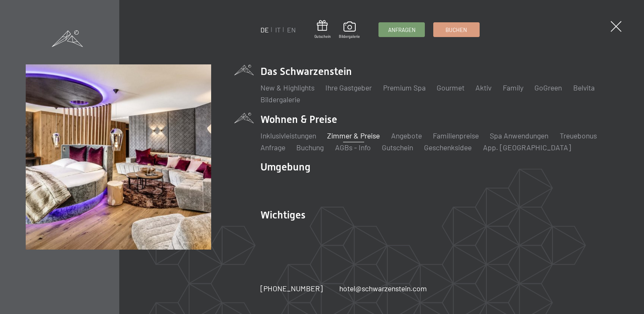 The image size is (644, 314). Describe the element at coordinates (513, 88) in the screenshot. I see `a: Family` at that location.